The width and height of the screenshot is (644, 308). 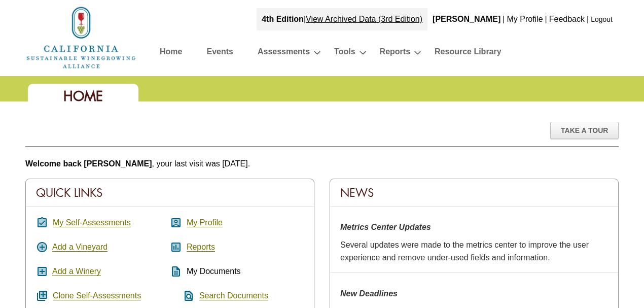 What do you see at coordinates (97, 296) in the screenshot?
I see `a: Clone Self-Assessments` at bounding box center [97, 296].